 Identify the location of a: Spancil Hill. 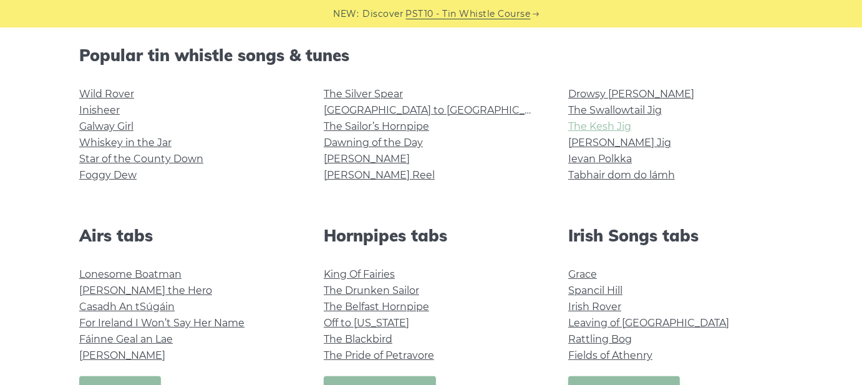
(595, 290).